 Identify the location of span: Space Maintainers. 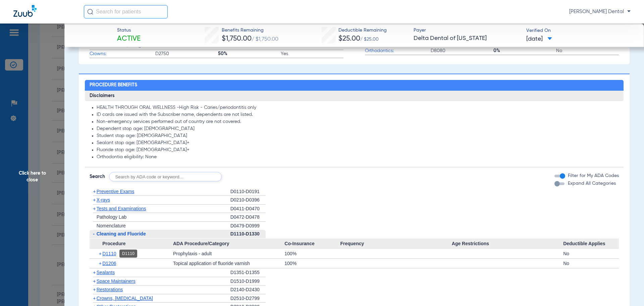
(116, 281).